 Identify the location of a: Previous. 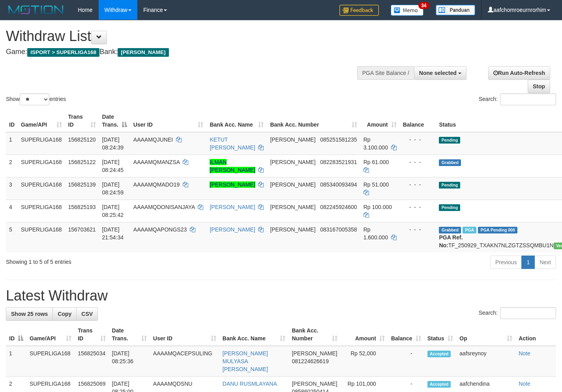
(506, 262).